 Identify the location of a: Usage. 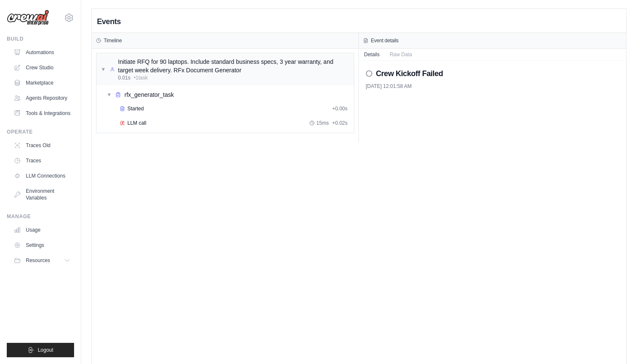
(42, 230).